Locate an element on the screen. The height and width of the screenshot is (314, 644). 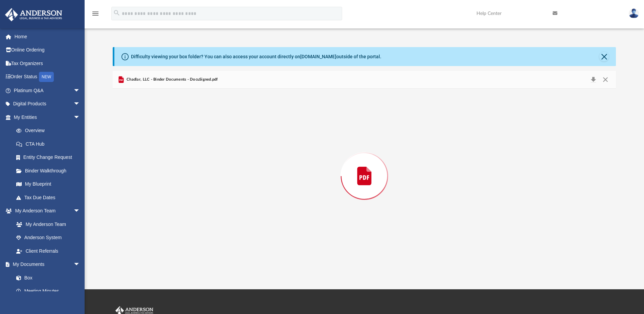
img: Anderson Advisors Platinum Portal is located at coordinates (34, 15).